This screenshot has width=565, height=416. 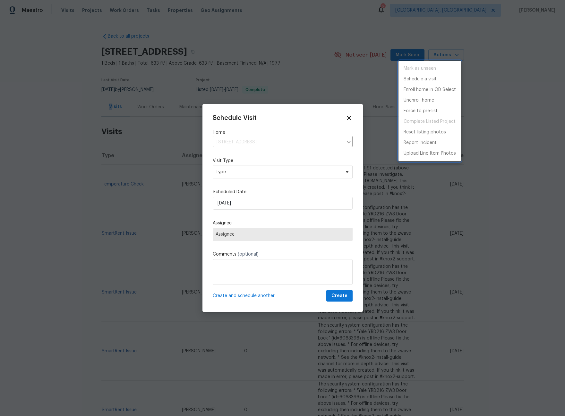 I want to click on p: Schedule a visit, so click(x=420, y=79).